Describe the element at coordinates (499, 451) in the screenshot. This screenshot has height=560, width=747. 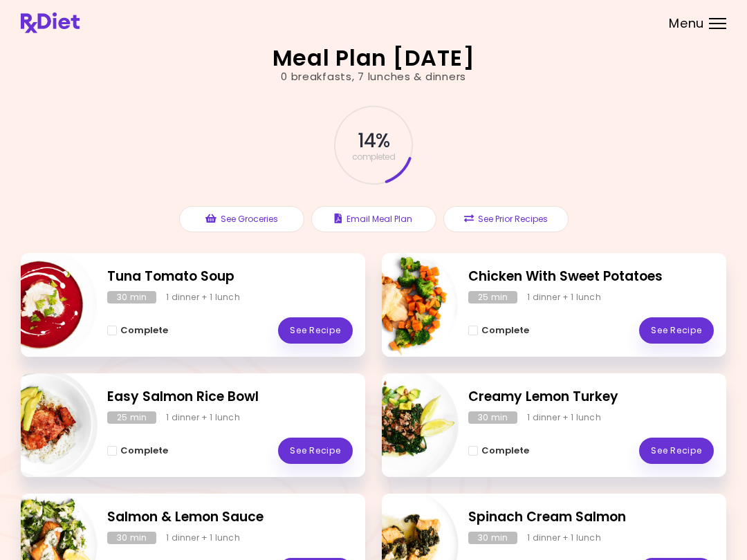
I see `button: Complete - Creamy Lemon Turkey` at that location.